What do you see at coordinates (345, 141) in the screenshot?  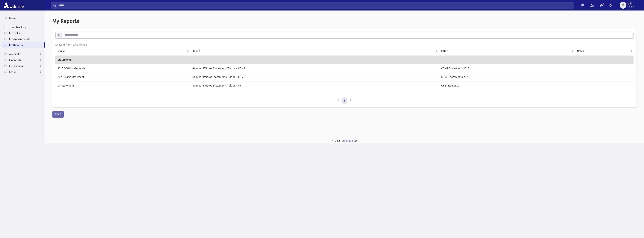 I see `div: © 2025 -` at bounding box center [345, 141].